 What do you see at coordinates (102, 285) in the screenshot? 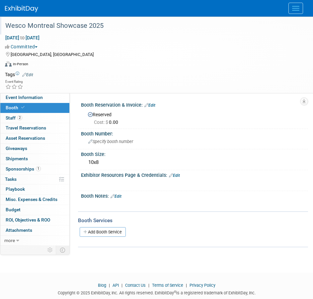
I see `a: Blog` at bounding box center [102, 285].